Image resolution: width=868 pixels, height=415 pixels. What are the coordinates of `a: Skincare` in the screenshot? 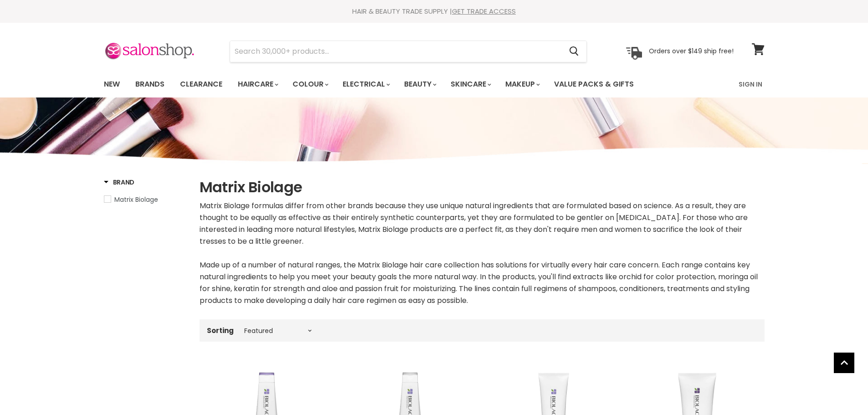 It's located at (470, 84).